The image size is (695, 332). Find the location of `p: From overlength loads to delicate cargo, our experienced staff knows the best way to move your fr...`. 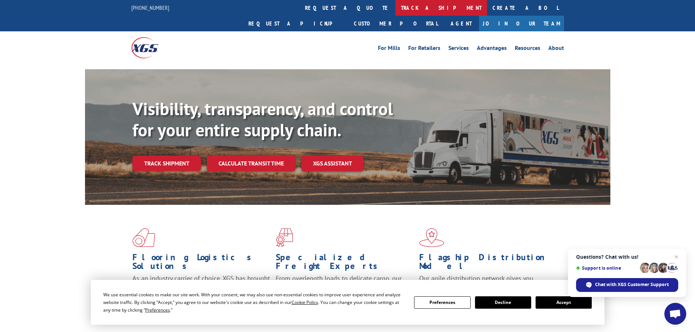

p: From overlength loads to delicate cargo, our experienced staff knows the best way to move your fr... is located at coordinates (345, 290).